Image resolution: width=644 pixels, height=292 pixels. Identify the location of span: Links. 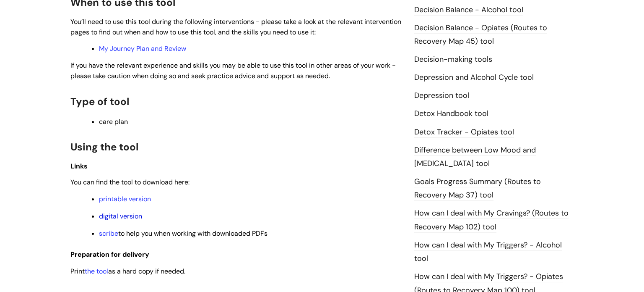
(79, 166).